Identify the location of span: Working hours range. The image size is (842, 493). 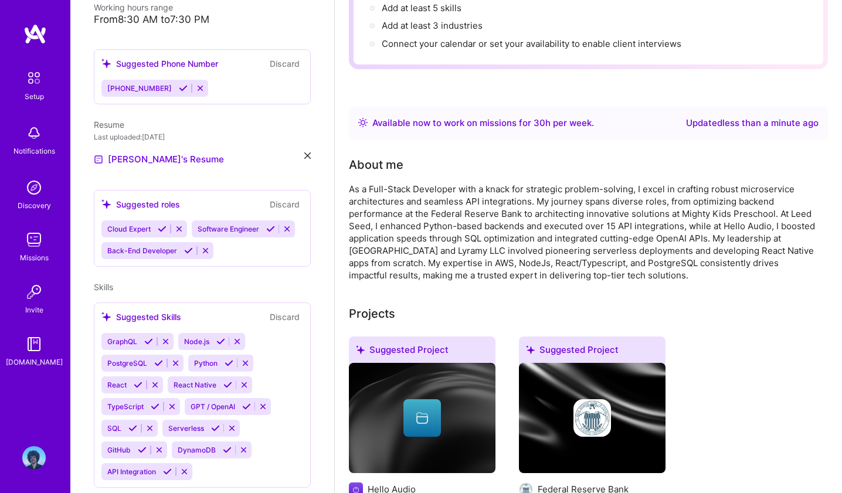
(133, 7).